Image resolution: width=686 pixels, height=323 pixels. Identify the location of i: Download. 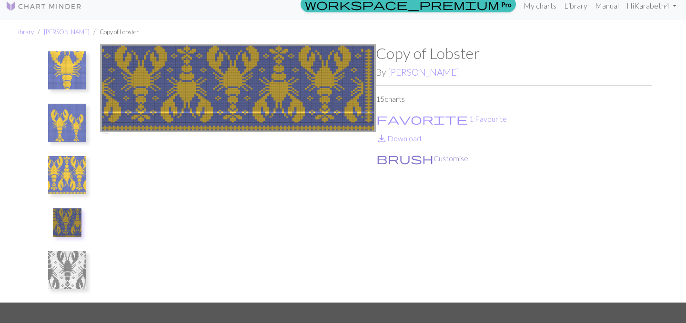
(382, 139).